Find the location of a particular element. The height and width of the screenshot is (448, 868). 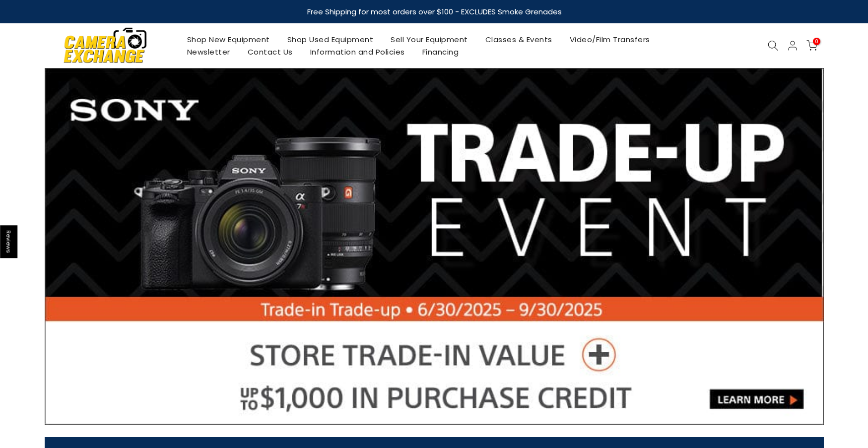

a: Classes & Events is located at coordinates (519, 40).